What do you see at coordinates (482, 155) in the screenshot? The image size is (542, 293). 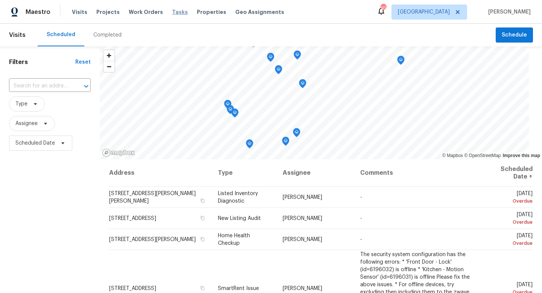 I see `a: OpenStreetMap` at bounding box center [482, 155].